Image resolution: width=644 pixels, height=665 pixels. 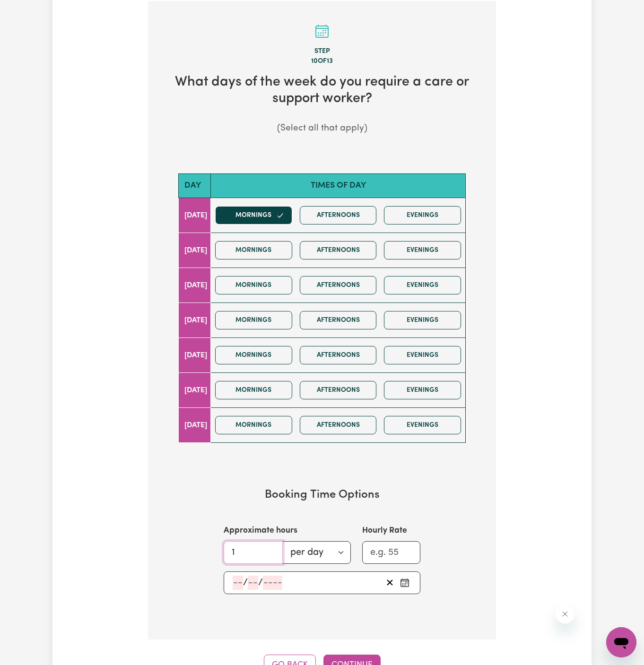 I want to click on h3: Booking Time Options, so click(x=322, y=495).